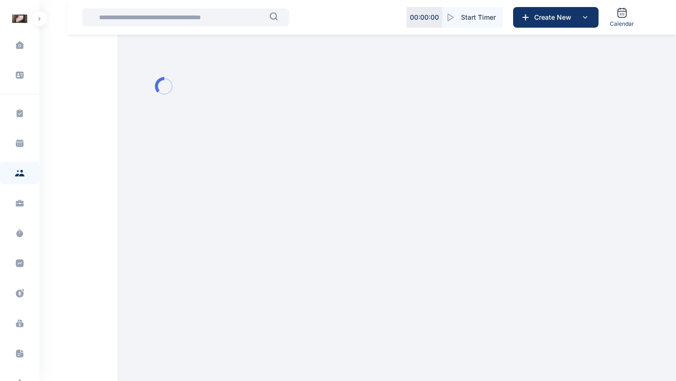  I want to click on span: Start Timer, so click(478, 17).